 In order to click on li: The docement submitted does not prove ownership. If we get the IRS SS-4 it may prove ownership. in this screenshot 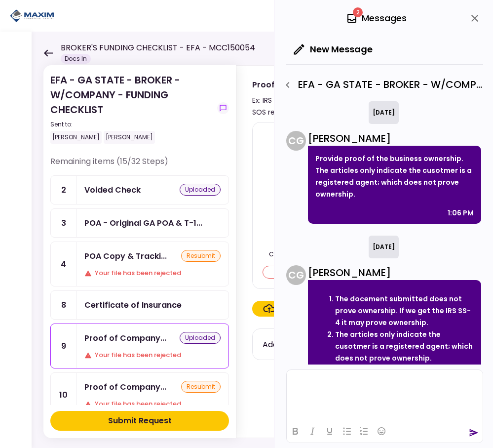, I will do `click(405, 310)`.